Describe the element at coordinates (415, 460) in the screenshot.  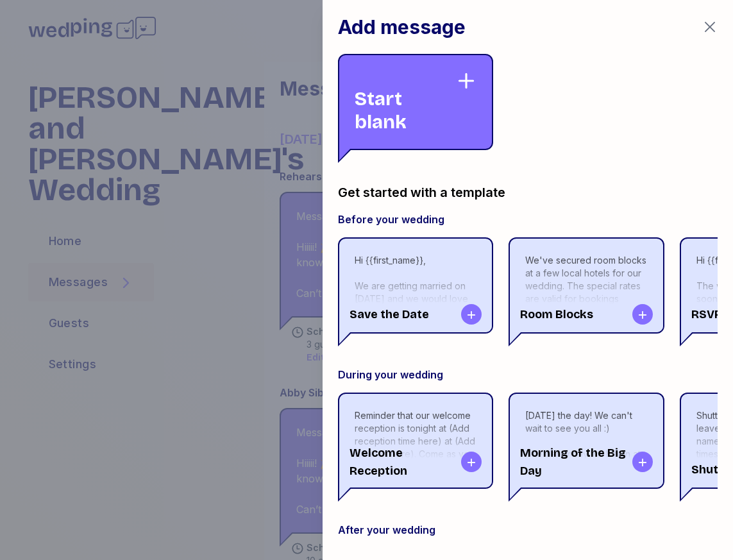
I see `div: Reminder that our welcome reception is tonight at (Add reception time here) at (Add location here...` at that location.